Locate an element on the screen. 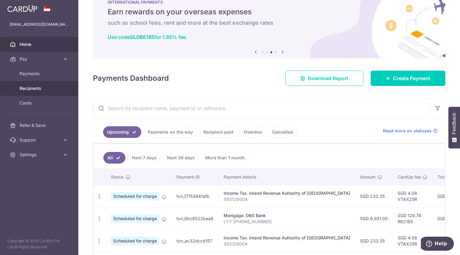  td: txn_17153841a1b is located at coordinates (195, 196).